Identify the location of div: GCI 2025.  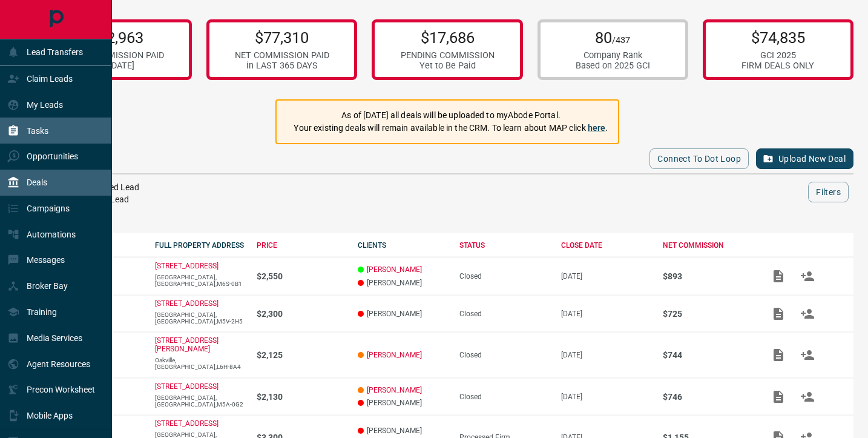
(778, 55).